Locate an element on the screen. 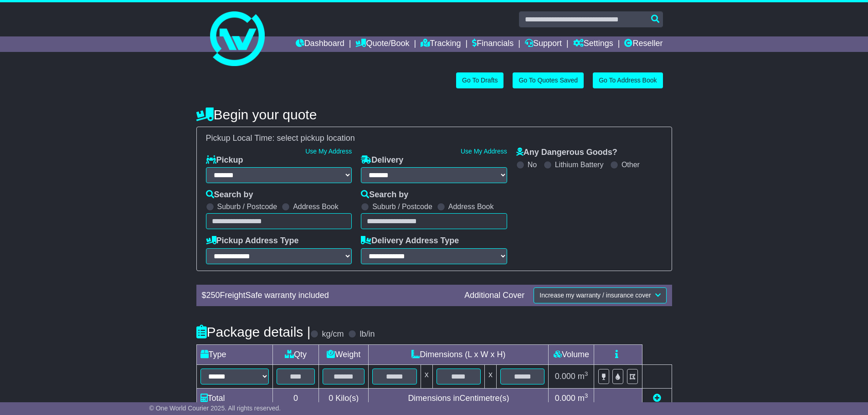 This screenshot has height=415, width=868. span: 0 is located at coordinates (331, 398).